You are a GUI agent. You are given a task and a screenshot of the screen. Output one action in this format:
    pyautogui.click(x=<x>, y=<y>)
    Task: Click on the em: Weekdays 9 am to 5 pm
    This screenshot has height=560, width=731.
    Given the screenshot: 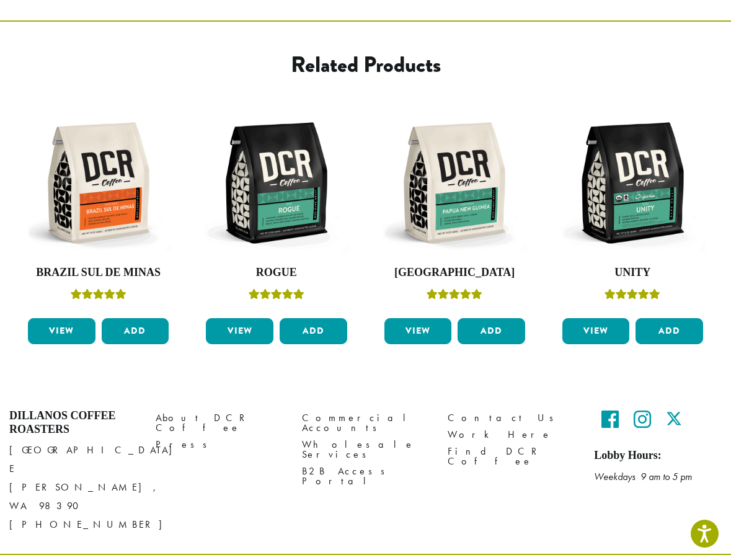 What is the action you would take?
    pyautogui.click(x=643, y=476)
    